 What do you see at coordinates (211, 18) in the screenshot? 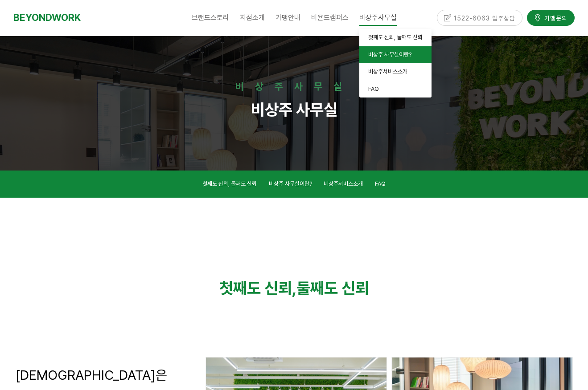
I see `a: 브랜드스토리` at bounding box center [211, 18].